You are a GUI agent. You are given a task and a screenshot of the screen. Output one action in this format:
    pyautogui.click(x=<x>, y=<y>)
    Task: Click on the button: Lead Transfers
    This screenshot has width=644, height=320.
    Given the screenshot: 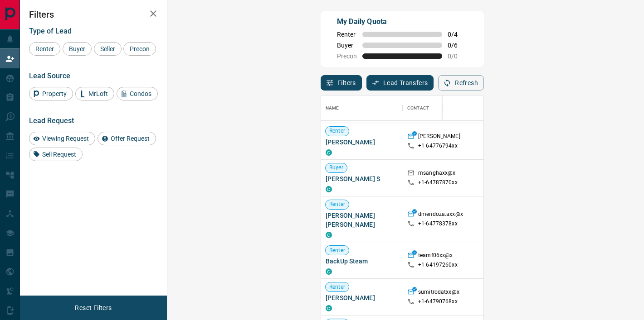 What is the action you would take?
    pyautogui.click(x=400, y=83)
    